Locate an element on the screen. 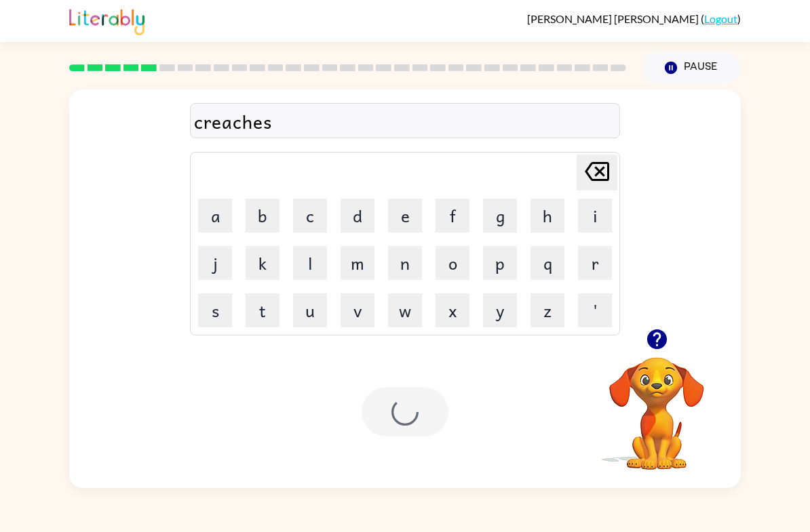 Image resolution: width=810 pixels, height=532 pixels. button: h is located at coordinates (547, 216).